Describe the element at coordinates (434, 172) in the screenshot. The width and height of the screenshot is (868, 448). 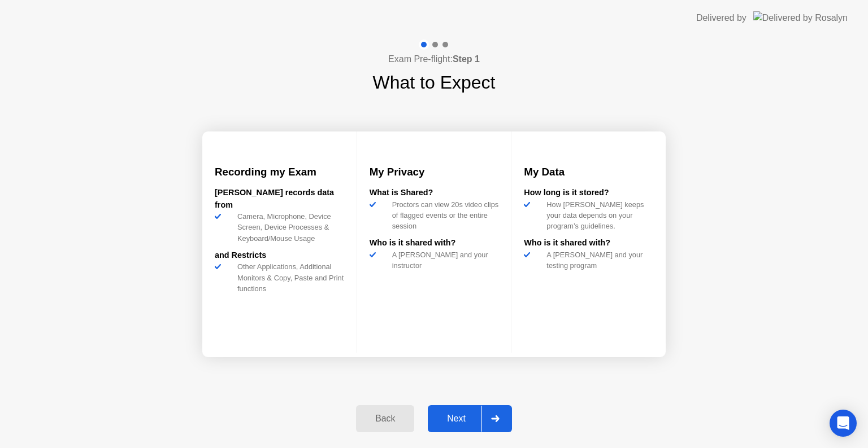
I see `h3: My Privacy` at that location.